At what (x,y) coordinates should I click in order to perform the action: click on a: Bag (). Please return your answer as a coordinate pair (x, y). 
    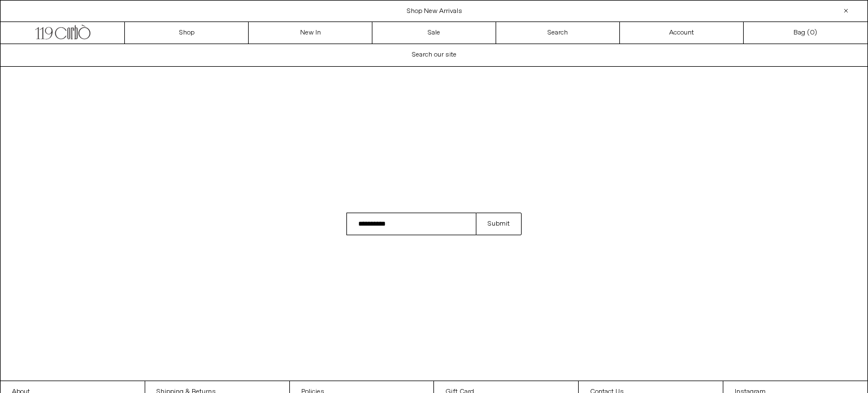
    Looking at the image, I should click on (805, 33).